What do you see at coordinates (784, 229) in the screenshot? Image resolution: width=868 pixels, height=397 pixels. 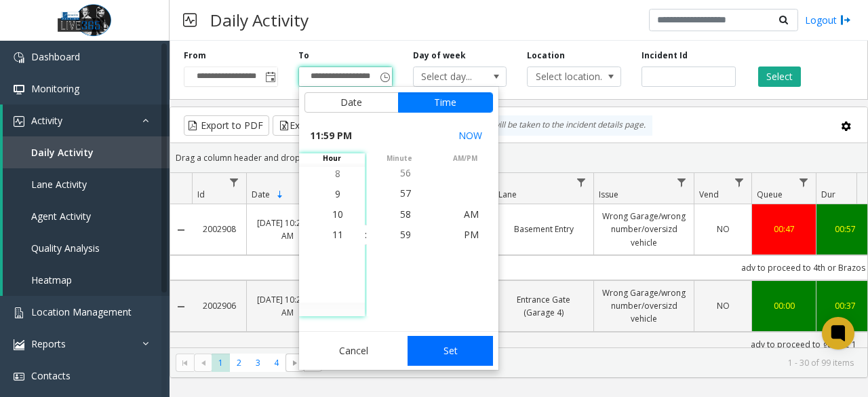 I see `a: 00:47` at bounding box center [784, 229].